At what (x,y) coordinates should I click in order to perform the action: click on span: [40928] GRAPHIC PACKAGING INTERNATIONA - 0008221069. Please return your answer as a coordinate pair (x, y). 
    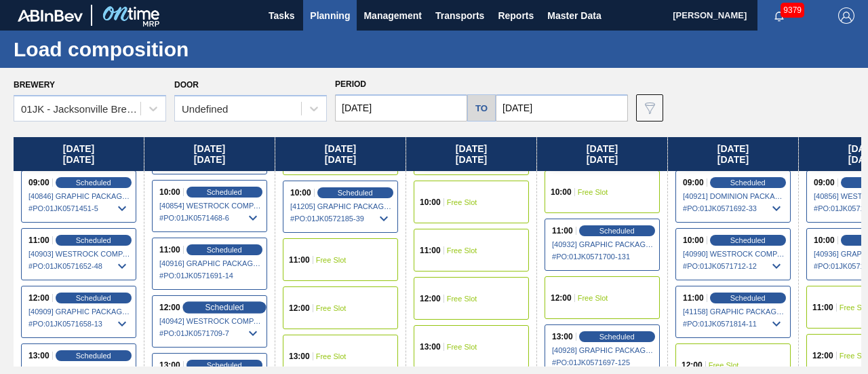
    Looking at the image, I should click on (603, 351).